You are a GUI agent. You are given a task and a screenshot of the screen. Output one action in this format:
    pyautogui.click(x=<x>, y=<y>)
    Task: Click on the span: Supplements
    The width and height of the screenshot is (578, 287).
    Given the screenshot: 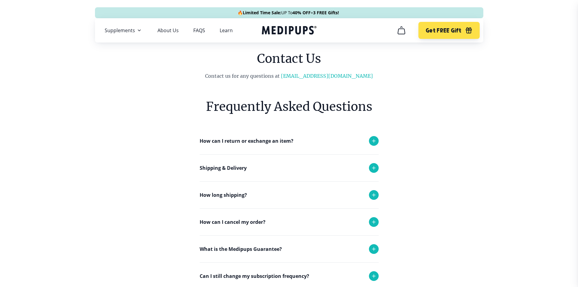 What is the action you would take?
    pyautogui.click(x=120, y=30)
    